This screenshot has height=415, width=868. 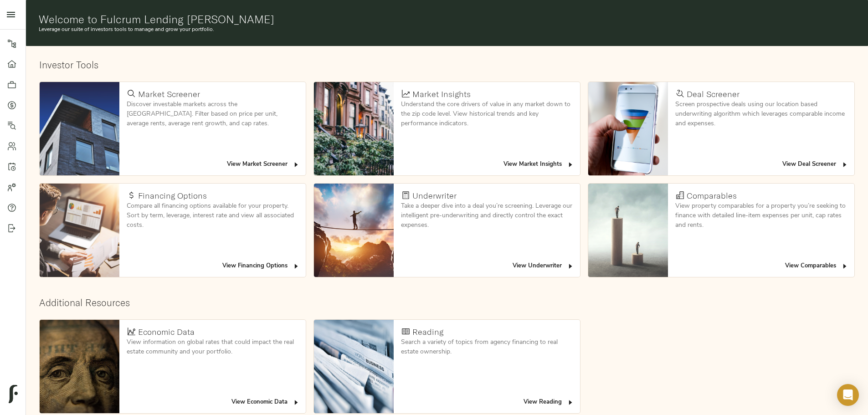 I want to click on img: Reading, so click(x=354, y=366).